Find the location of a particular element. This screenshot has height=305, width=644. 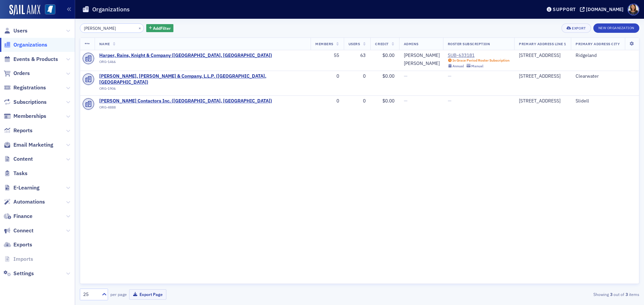

span: Add Filter is located at coordinates (162, 28).